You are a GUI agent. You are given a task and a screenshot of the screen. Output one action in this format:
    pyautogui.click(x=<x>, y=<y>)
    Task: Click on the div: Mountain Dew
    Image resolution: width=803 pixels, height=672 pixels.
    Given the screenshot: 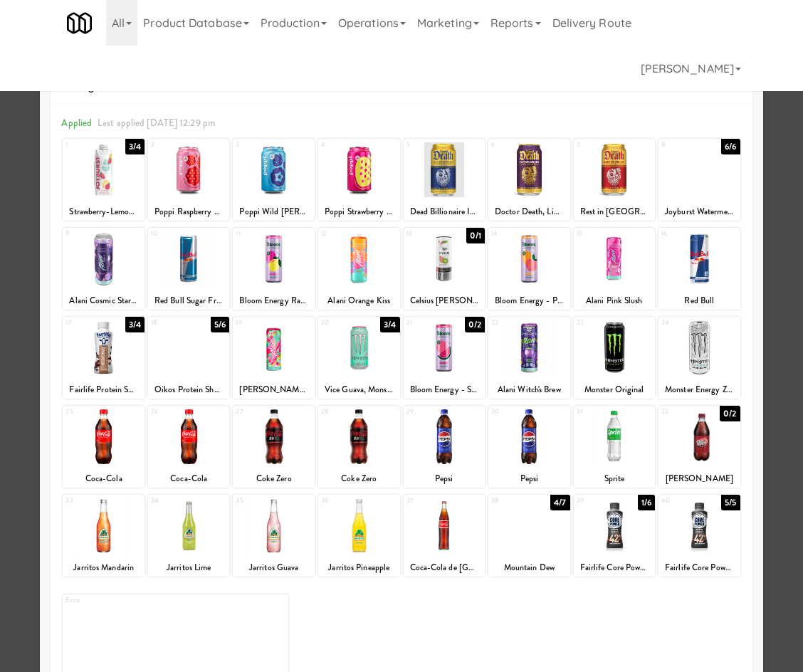 What is the action you would take?
    pyautogui.click(x=529, y=567)
    